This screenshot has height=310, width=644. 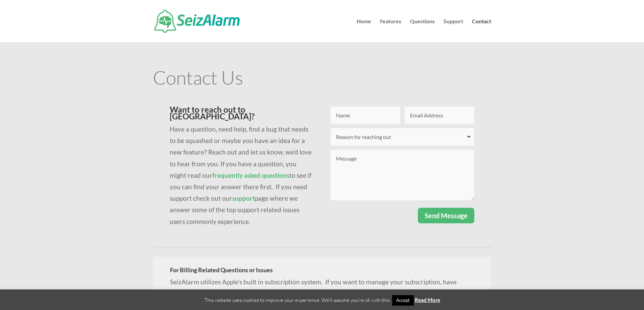 I want to click on input: Email Address, so click(x=439, y=115).